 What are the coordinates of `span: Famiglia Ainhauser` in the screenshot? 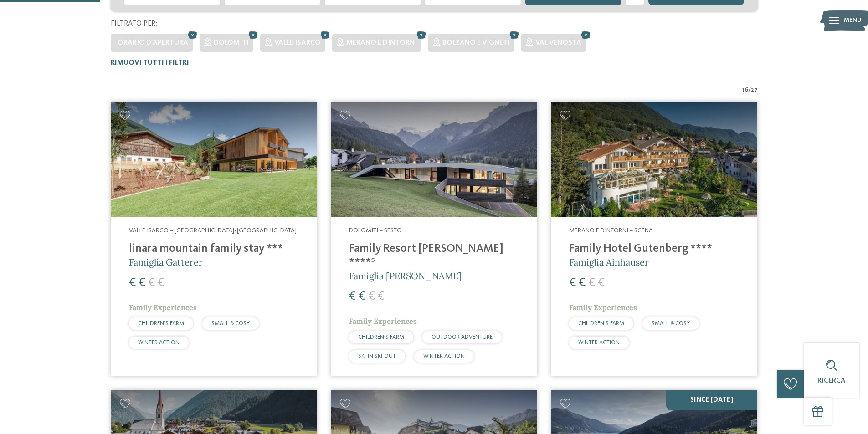 It's located at (608, 262).